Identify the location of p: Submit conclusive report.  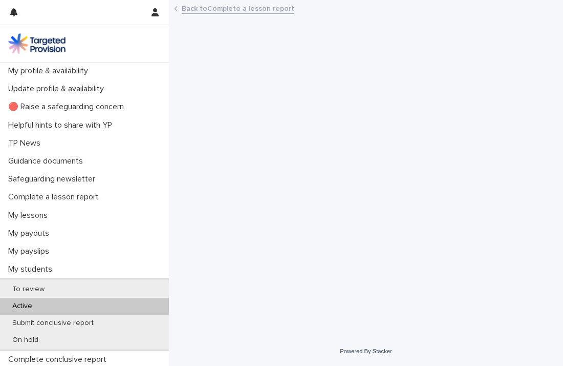
(53, 323).